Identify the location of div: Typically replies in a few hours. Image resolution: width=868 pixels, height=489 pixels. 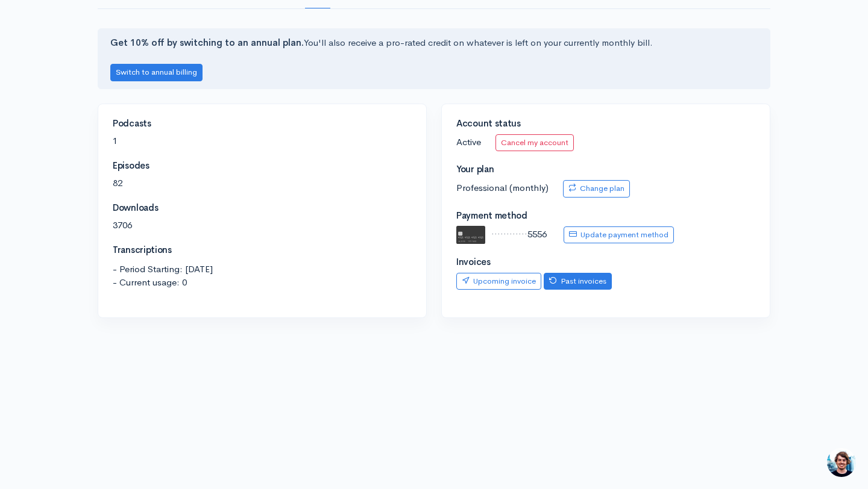
(116, 26).